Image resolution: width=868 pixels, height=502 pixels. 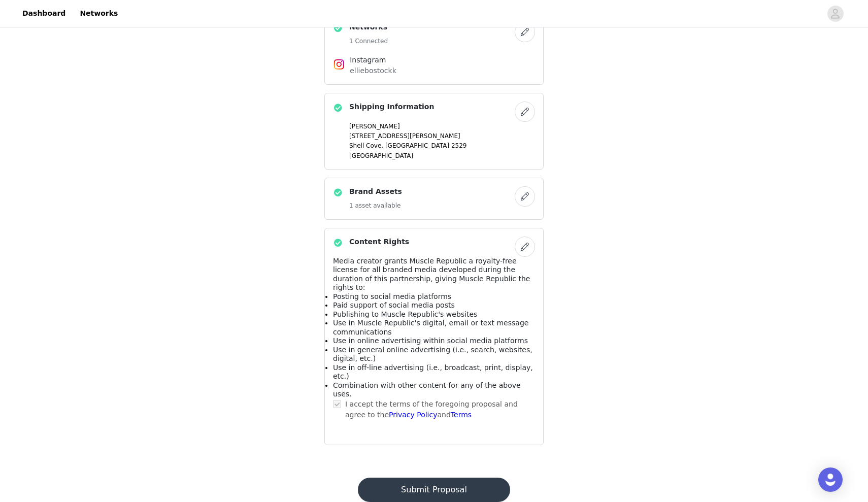 What do you see at coordinates (835, 14) in the screenshot?
I see `div: avatar` at bounding box center [835, 14].